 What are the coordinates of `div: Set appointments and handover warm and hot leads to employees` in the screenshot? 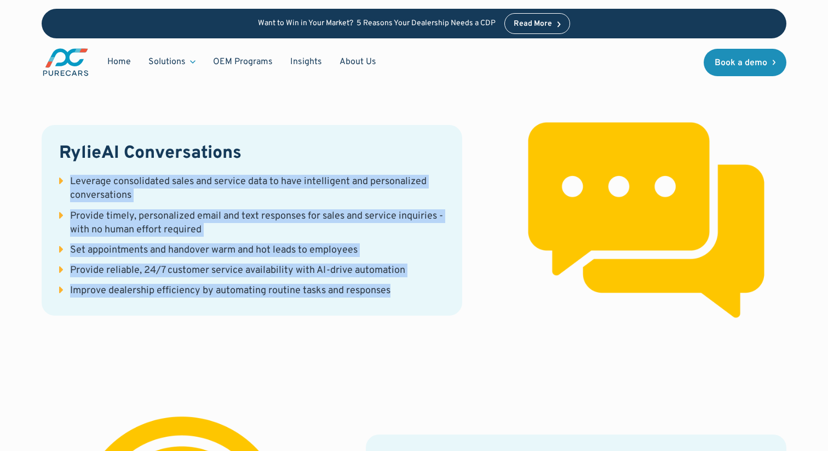 It's located at (214, 250).